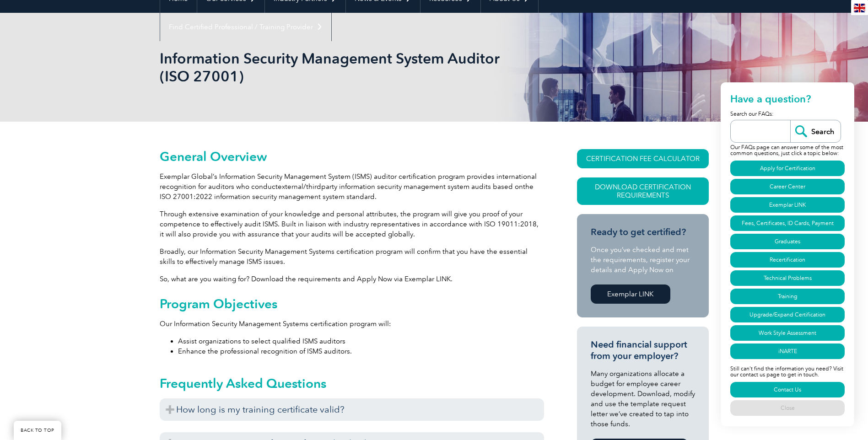  I want to click on a: BACK TO TOP, so click(37, 430).